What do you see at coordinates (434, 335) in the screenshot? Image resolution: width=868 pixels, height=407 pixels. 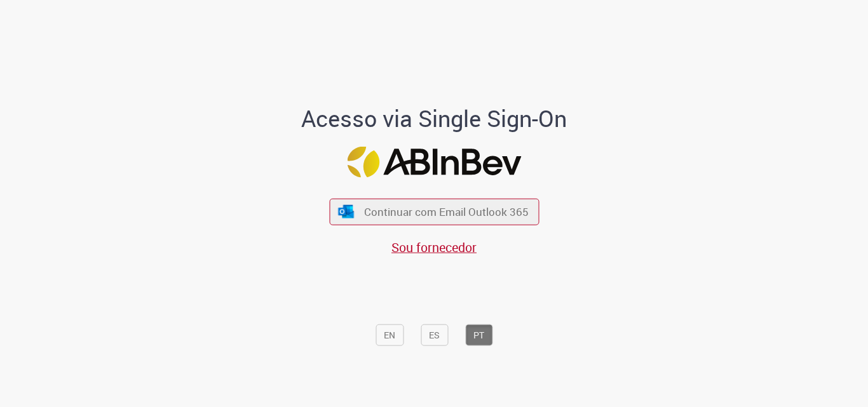 I see `button: ES` at bounding box center [434, 335].